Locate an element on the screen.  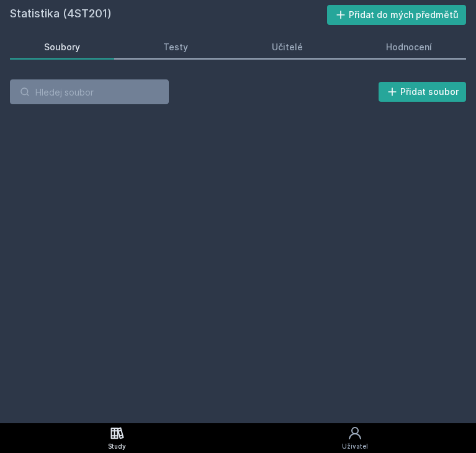
div: Hodnocení is located at coordinates (409, 47).